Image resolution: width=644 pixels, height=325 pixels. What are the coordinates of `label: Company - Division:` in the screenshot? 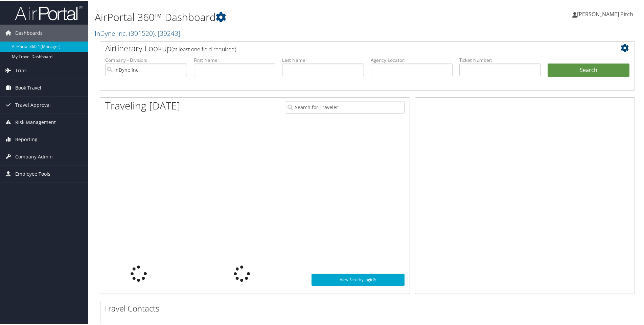 It's located at (146, 59).